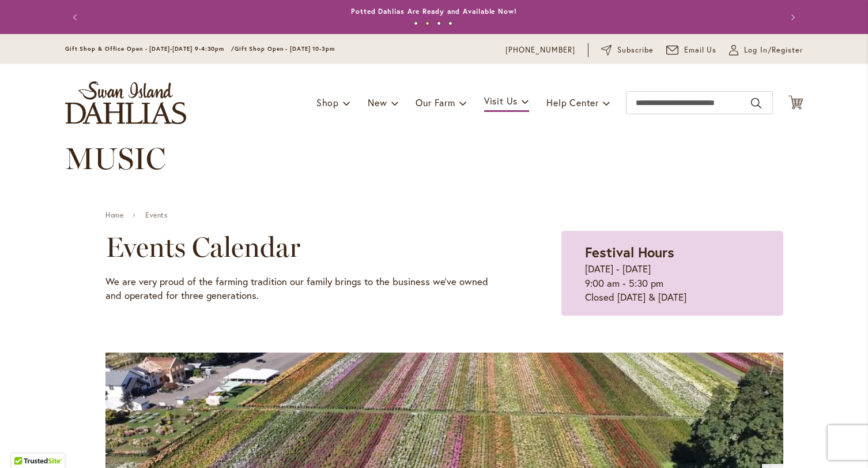 The width and height of the screenshot is (868, 468). Describe the element at coordinates (126, 103) in the screenshot. I see `a: store logo` at that location.